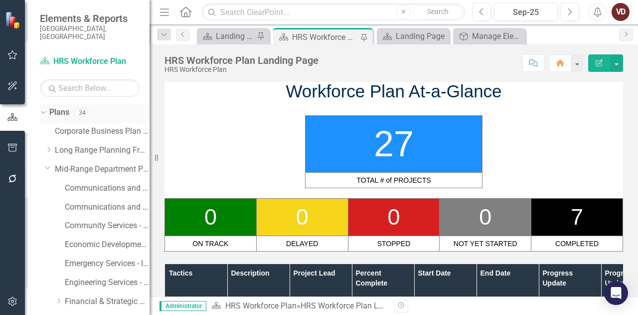  Describe the element at coordinates (616, 293) in the screenshot. I see `div: Open Intercom Messenger` at that location.